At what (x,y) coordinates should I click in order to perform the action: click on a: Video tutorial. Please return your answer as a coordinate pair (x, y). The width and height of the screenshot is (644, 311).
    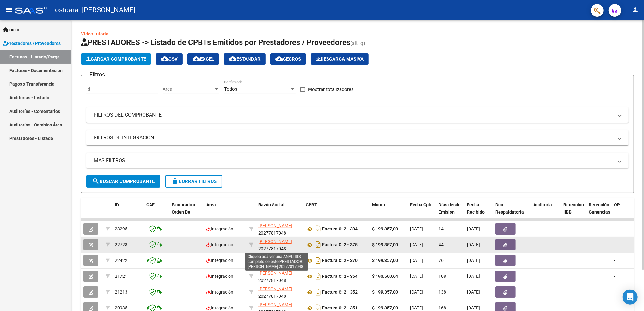
    Looking at the image, I should click on (95, 34).